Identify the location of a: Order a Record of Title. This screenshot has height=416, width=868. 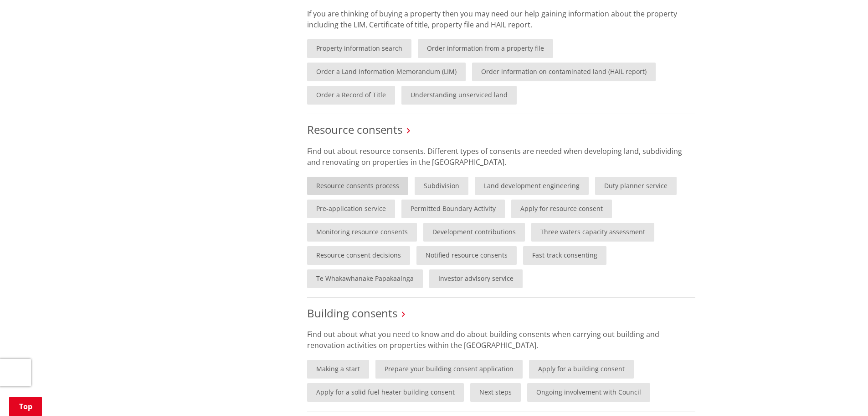
(351, 95).